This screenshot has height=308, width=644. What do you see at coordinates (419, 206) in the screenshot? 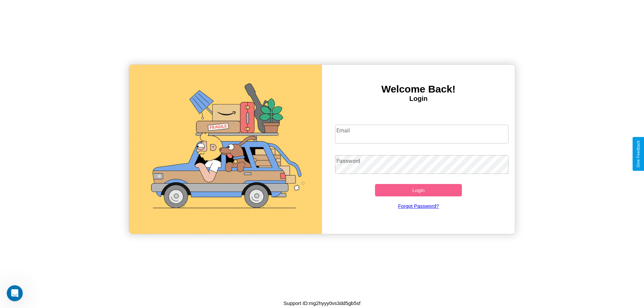
I see `a: Forgot Password?` at bounding box center [419, 206].